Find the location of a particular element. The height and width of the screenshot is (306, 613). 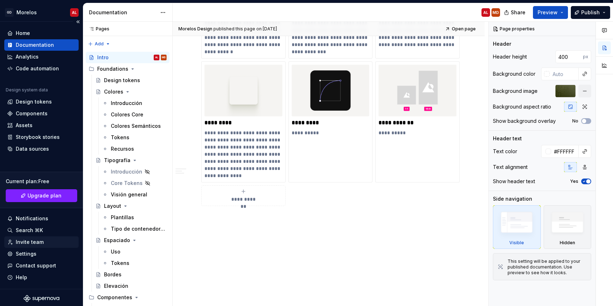

div: Code automation is located at coordinates (37, 69).